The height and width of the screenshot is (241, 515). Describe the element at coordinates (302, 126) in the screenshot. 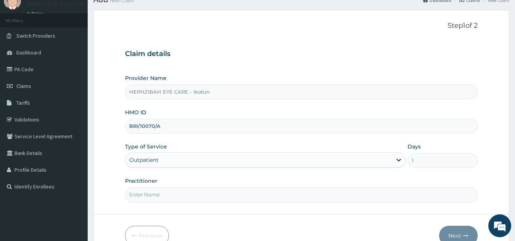

I see `input: Enter HMO ID` at that location.